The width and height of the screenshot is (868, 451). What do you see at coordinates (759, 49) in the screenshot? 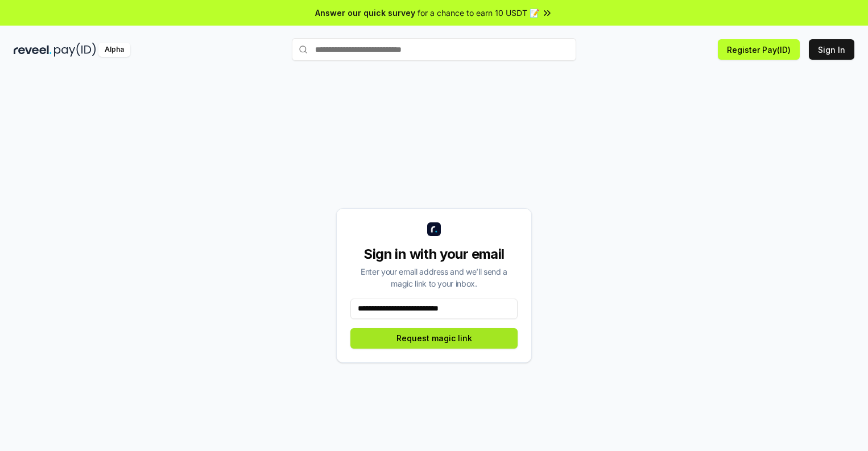
I see `button: Register Pay(ID)` at bounding box center [759, 49].